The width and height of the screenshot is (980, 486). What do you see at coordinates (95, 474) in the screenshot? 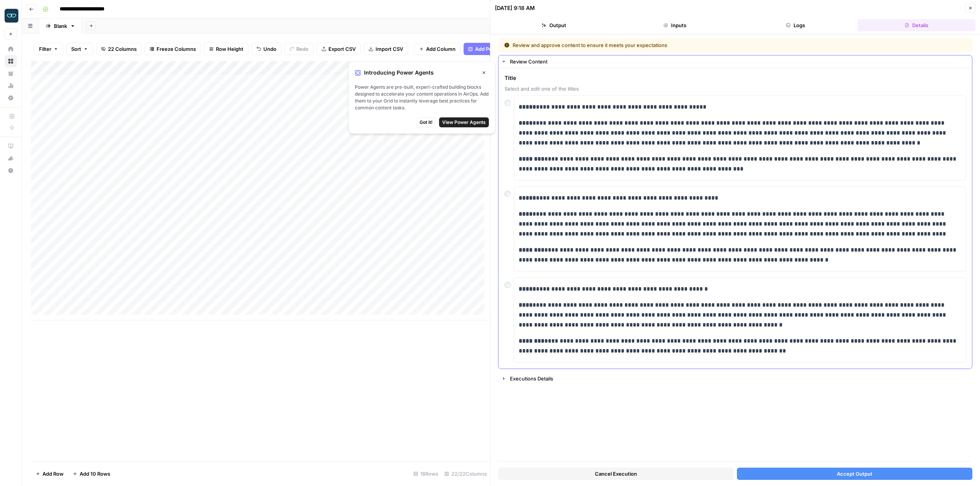
I see `span: Add 10 Rows` at bounding box center [95, 474].